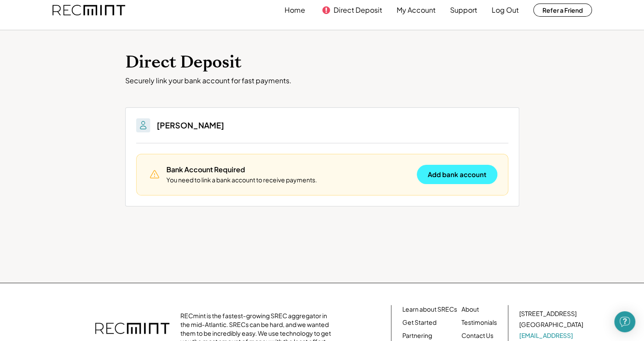  Describe the element at coordinates (295, 10) in the screenshot. I see `button: Home` at that location.